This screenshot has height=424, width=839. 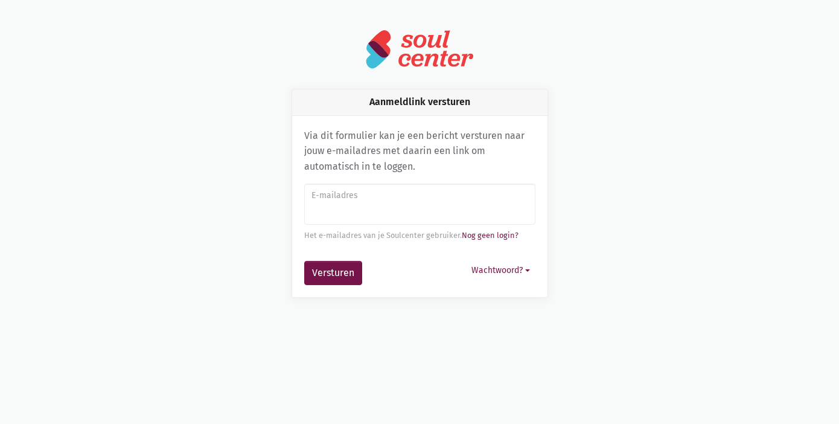 What do you see at coordinates (420, 49) in the screenshot?
I see `img: logo-soulcenter-full.svg` at bounding box center [420, 49].